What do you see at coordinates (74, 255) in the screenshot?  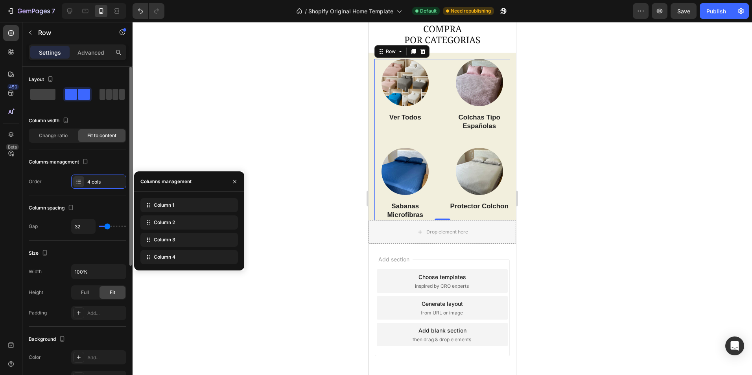 I see `div: Choose templates` at bounding box center [74, 255].